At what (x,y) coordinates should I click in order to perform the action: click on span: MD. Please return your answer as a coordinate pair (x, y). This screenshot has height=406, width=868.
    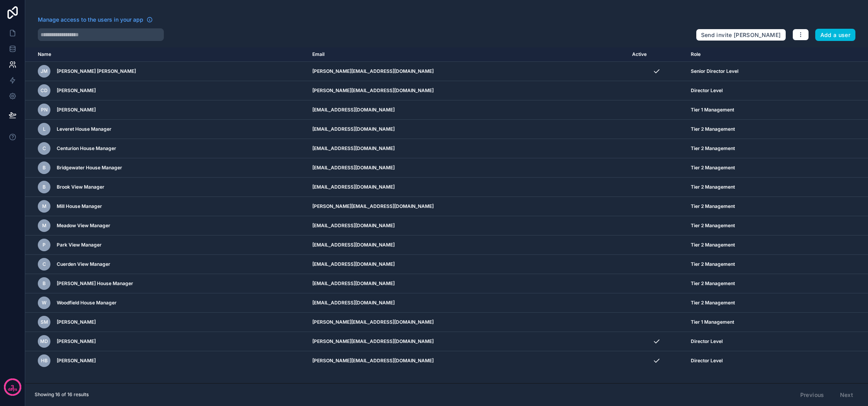
    Looking at the image, I should click on (44, 341).